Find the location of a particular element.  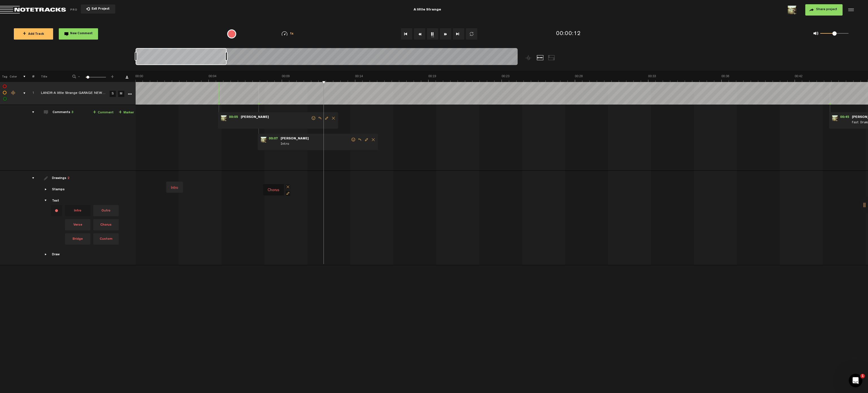

a: S is located at coordinates (113, 94).